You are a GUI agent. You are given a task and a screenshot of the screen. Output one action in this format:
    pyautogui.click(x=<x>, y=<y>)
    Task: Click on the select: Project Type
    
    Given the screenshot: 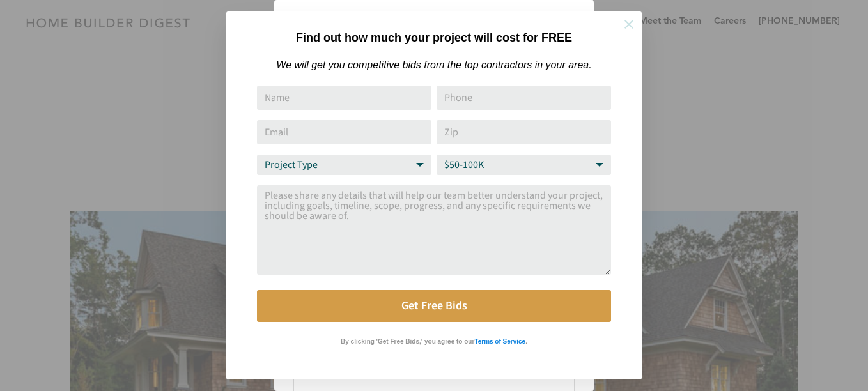 What is the action you would take?
    pyautogui.click(x=344, y=165)
    